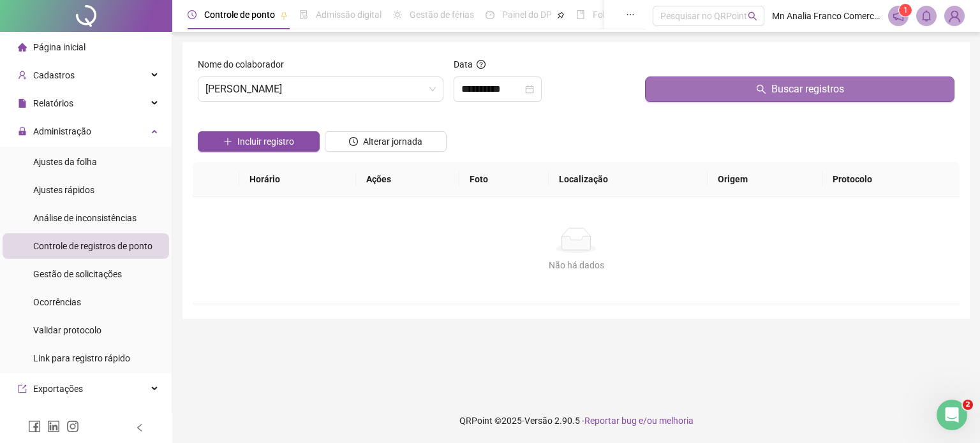 Image resolution: width=980 pixels, height=443 pixels. Describe the element at coordinates (81, 358) in the screenshot. I see `span: Link para registro rápido` at that location.